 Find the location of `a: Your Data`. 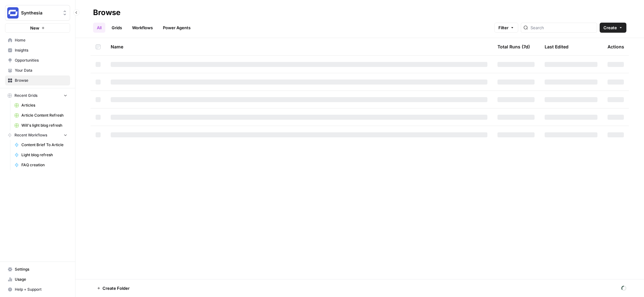

a: Your Data is located at coordinates (37, 70).